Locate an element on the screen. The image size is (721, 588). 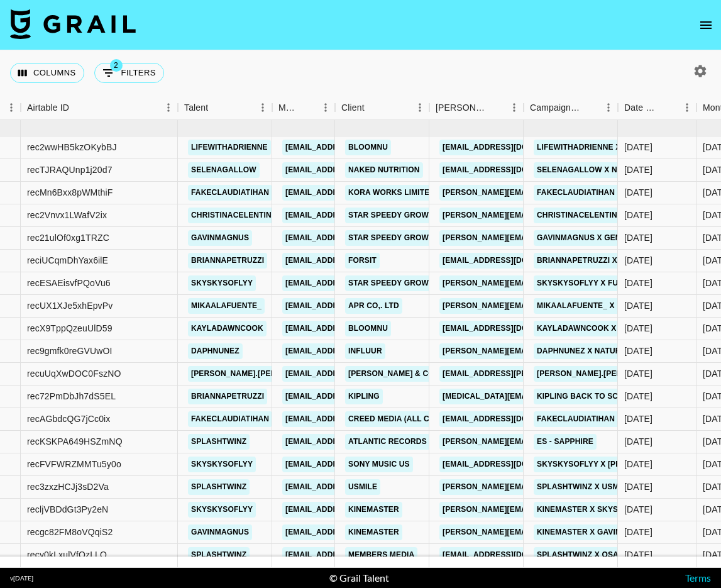
a: gavinmagnus is located at coordinates (220, 238).